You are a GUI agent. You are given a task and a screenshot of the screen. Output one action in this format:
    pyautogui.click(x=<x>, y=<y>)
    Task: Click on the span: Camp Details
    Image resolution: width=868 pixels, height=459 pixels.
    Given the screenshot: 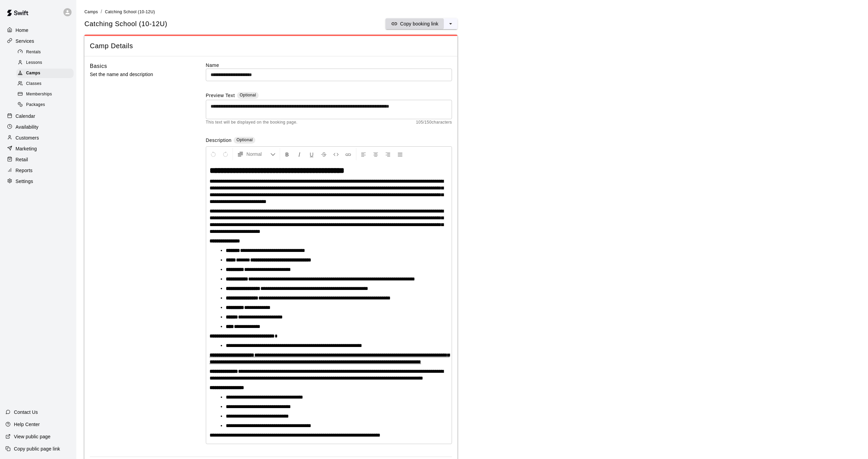 What is the action you would take?
    pyautogui.click(x=271, y=45)
    